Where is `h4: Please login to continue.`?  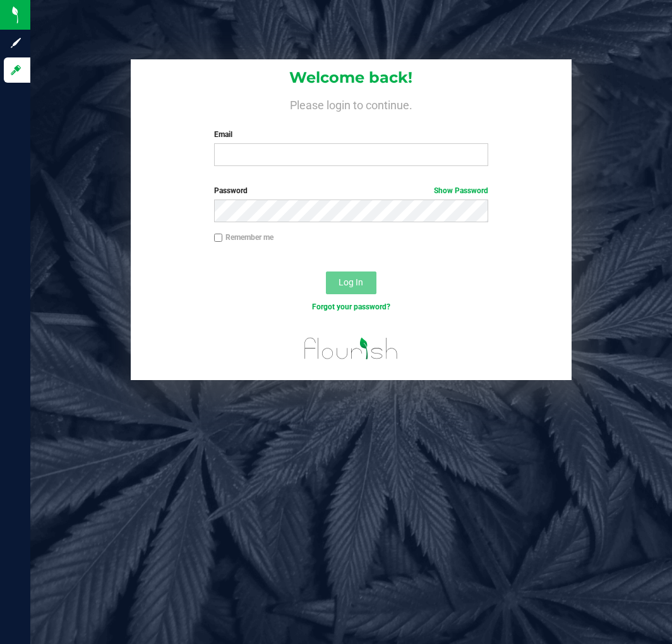 h4: Please login to continue. is located at coordinates (351, 103).